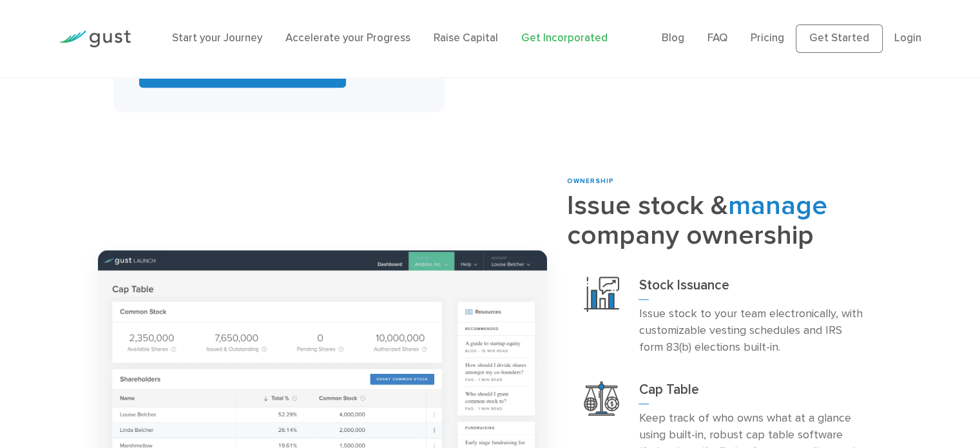 The image size is (980, 448). Describe the element at coordinates (348, 38) in the screenshot. I see `a: Accelerate your Progress` at that location.